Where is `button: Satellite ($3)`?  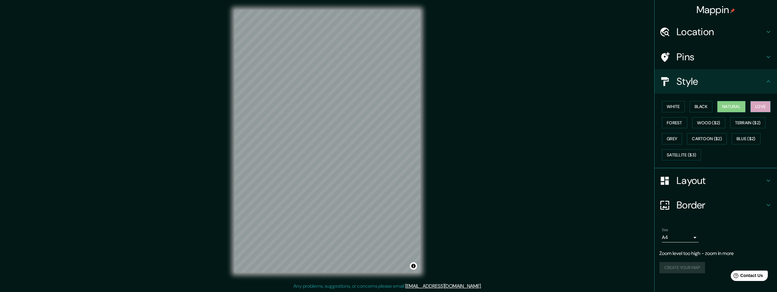 button: Satellite ($3) is located at coordinates (682, 155).